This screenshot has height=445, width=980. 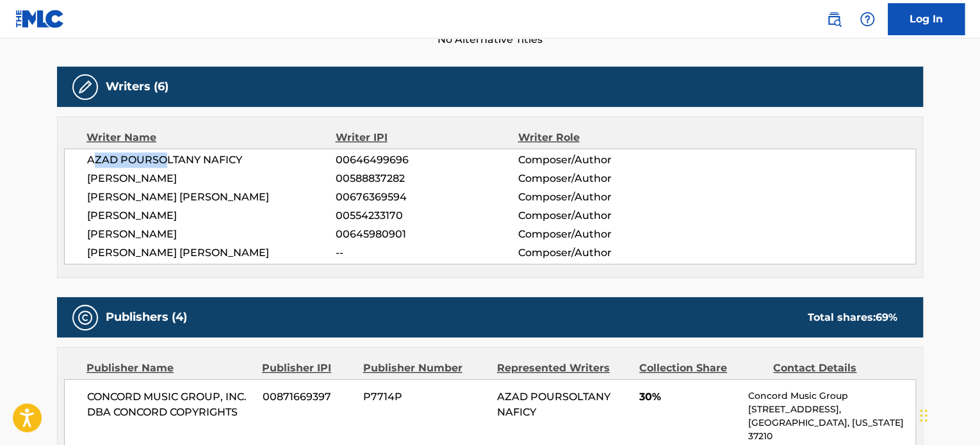 I want to click on div: Help, so click(x=867, y=19).